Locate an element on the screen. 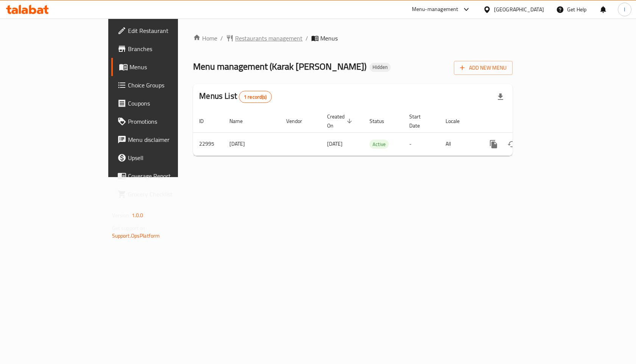 The height and width of the screenshot is (364, 636). span: 1.0.0 is located at coordinates (137, 215).